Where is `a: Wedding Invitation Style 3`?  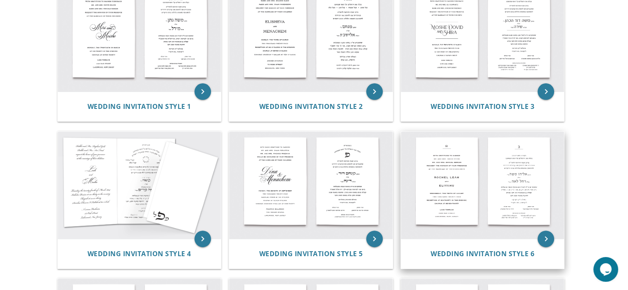 a: Wedding Invitation Style 3 is located at coordinates (482, 107).